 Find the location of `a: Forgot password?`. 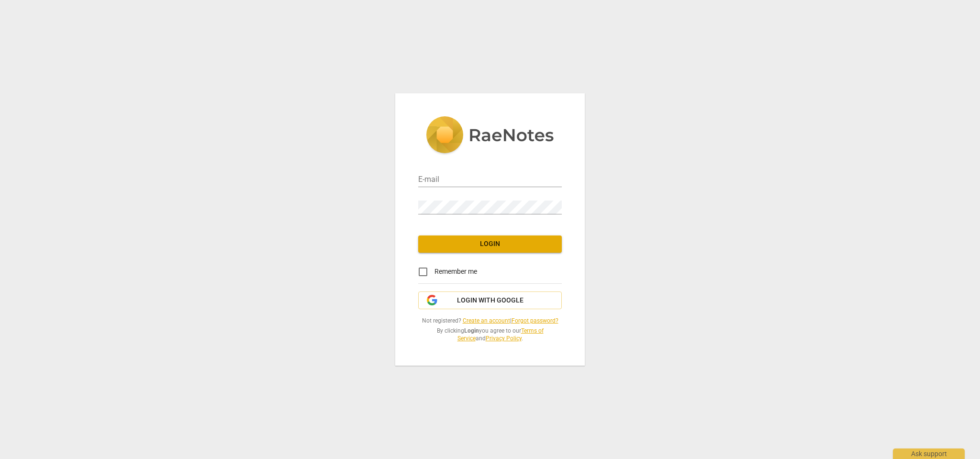

a: Forgot password? is located at coordinates (535, 321).